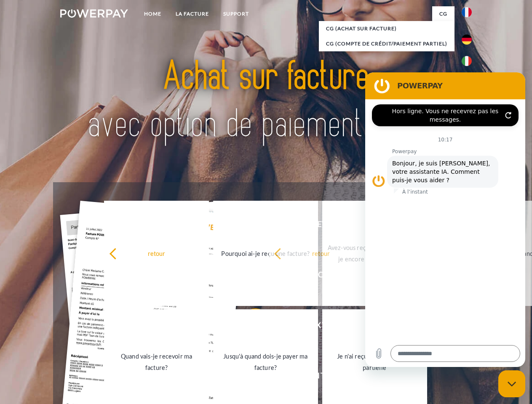 This screenshot has width=532, height=404. What do you see at coordinates (94, 13) in the screenshot?
I see `img: logo-powerpay-white.svg` at bounding box center [94, 13].